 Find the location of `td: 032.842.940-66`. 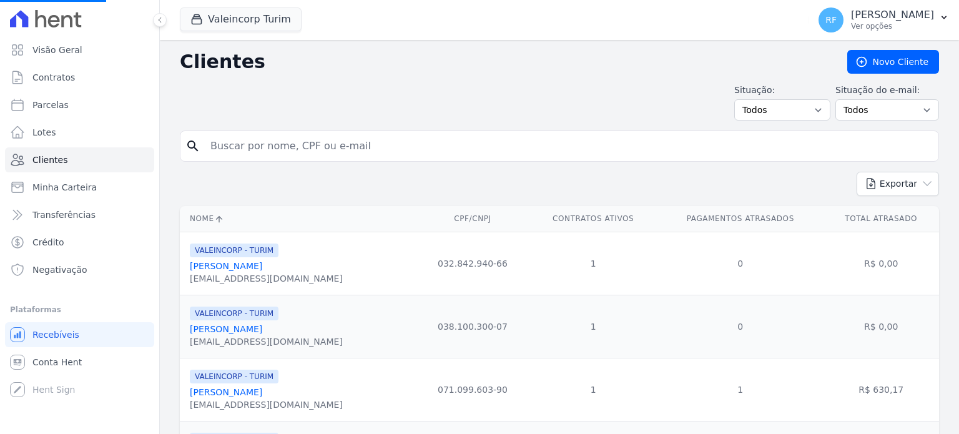

td: 032.842.940-66 is located at coordinates (473, 263).